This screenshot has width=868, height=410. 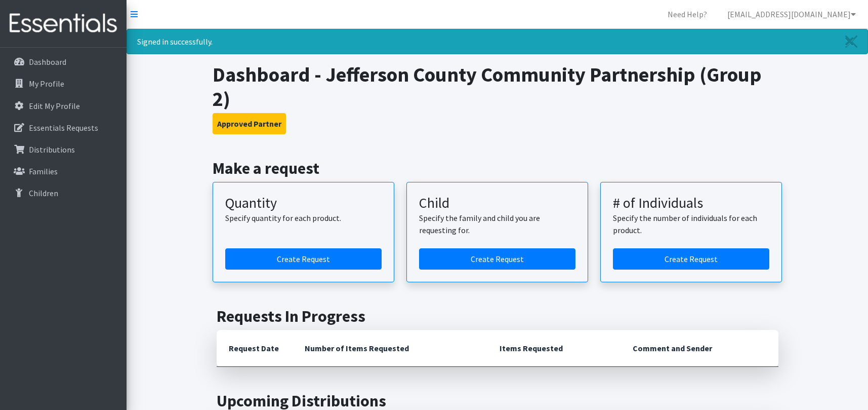 What do you see at coordinates (63, 83) in the screenshot?
I see `a: My Profile` at bounding box center [63, 83].